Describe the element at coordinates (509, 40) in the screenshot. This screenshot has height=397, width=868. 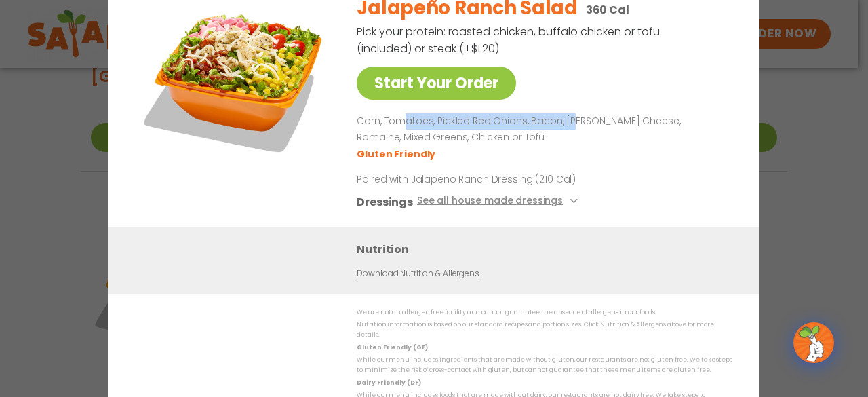
I see `p: Pick your protein: roasted chicken, buffalo chicken or tofu (included) or steak (+$1.20)` at that location.